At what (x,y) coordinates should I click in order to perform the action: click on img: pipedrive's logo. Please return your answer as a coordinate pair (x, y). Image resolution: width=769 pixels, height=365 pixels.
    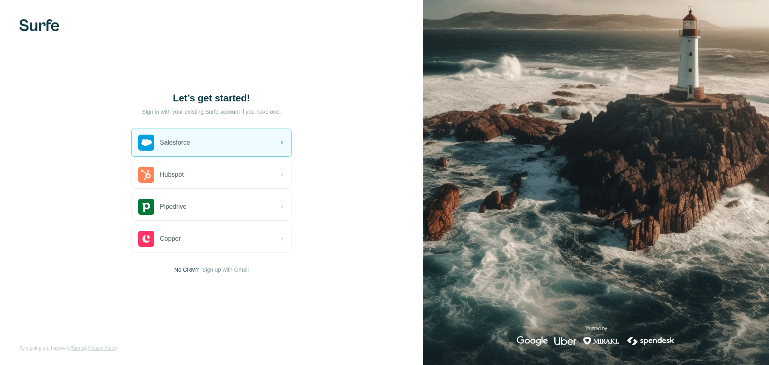
    Looking at the image, I should click on (146, 207).